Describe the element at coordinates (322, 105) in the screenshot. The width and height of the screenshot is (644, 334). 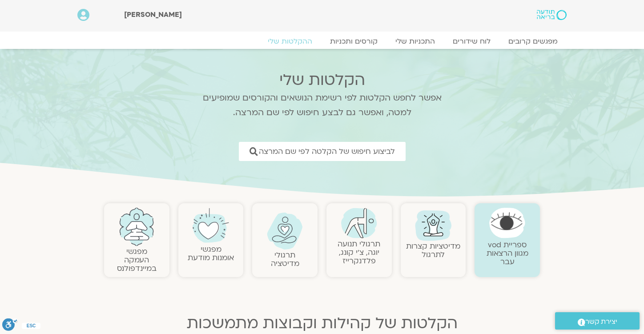
I see `p: אפשר לחפש הקלטות לפי רשימת הנושאים והקורסים שמופיעים למטה, ואפשר גם לבצע חיפוש לפי שם המרצה.` at that location.